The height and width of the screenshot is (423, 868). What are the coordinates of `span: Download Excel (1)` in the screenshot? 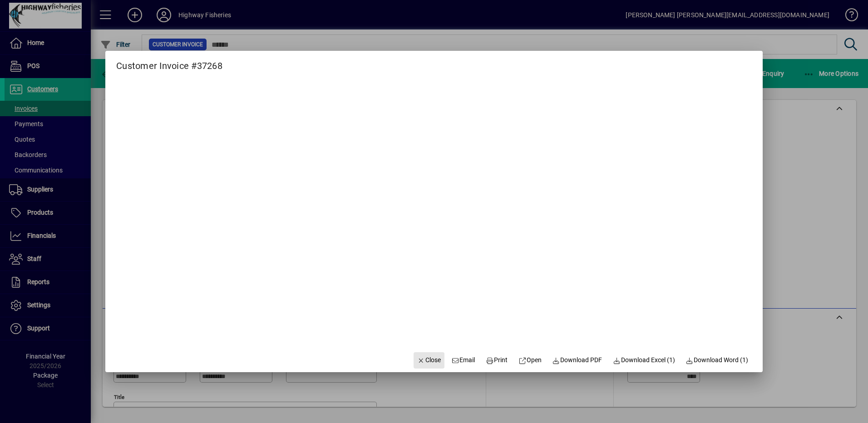 It's located at (643, 360).